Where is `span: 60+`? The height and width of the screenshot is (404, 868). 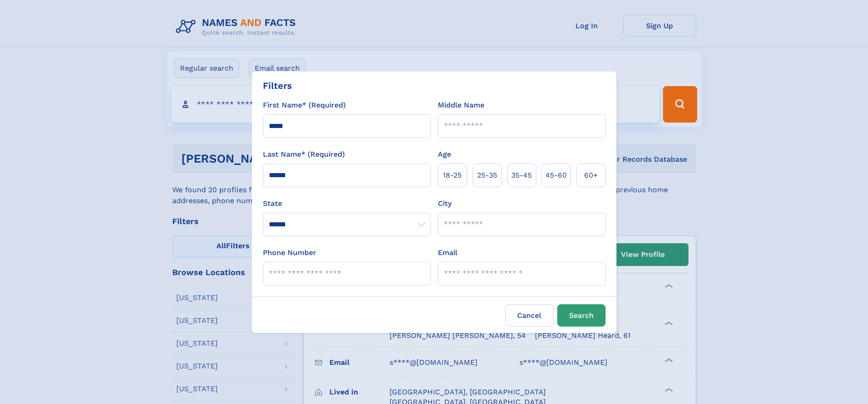
span: 60+ is located at coordinates (591, 175).